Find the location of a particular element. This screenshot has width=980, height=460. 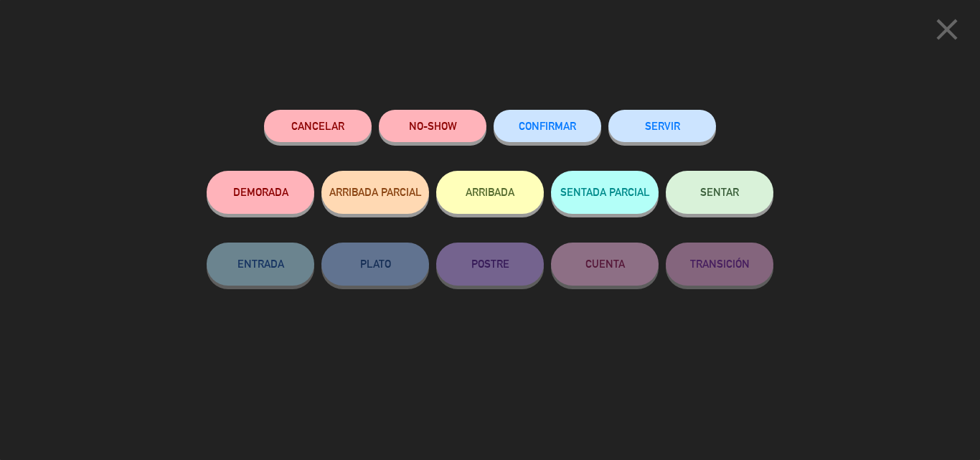

button: NO-SHOW is located at coordinates (433, 126).